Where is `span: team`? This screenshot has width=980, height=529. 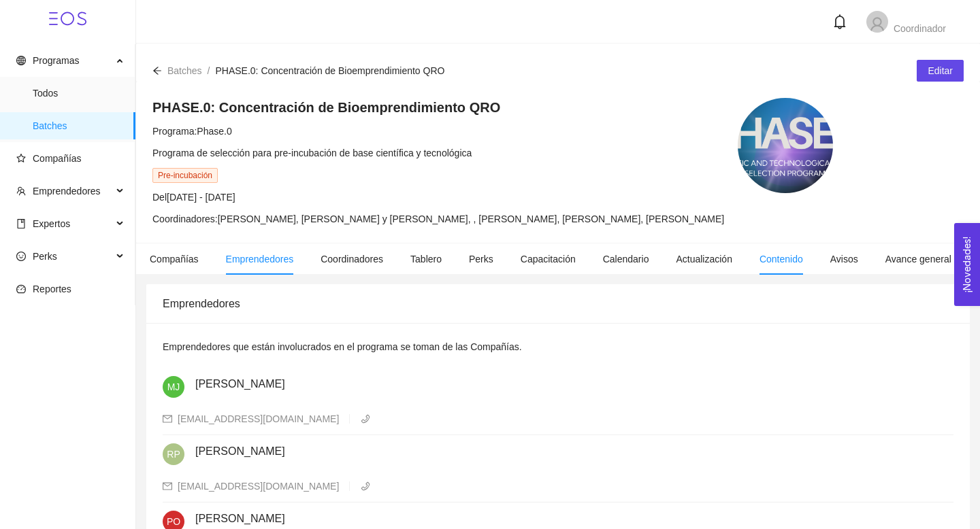
span: team is located at coordinates (21, 191).